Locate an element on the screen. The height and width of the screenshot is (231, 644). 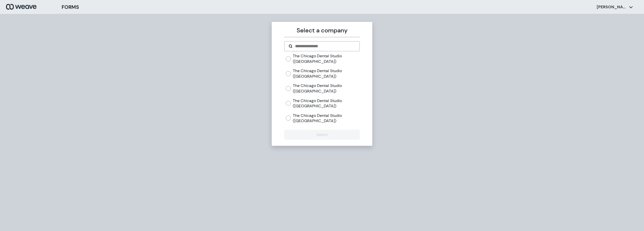
button: Select is located at coordinates (322, 135).